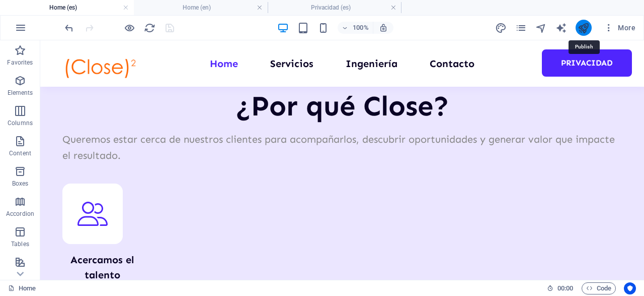 This screenshot has width=644, height=296. What do you see at coordinates (149, 28) in the screenshot?
I see `button: reload` at bounding box center [149, 28].